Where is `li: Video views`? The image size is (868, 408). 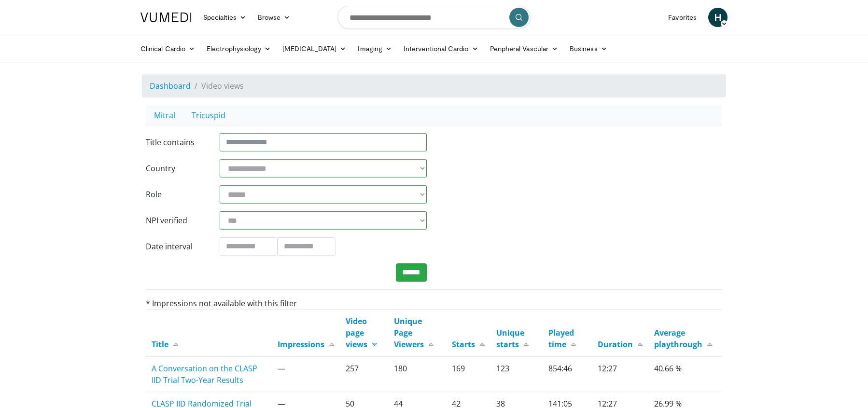
li: Video views is located at coordinates (217, 86).